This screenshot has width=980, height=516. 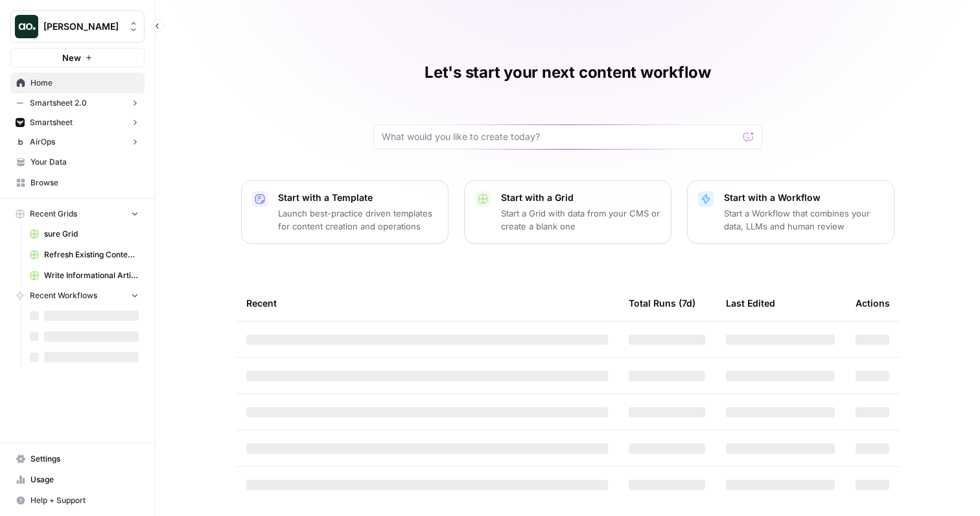 I want to click on p: Start a Grid with data from your CMS or create a blank one, so click(x=581, y=220).